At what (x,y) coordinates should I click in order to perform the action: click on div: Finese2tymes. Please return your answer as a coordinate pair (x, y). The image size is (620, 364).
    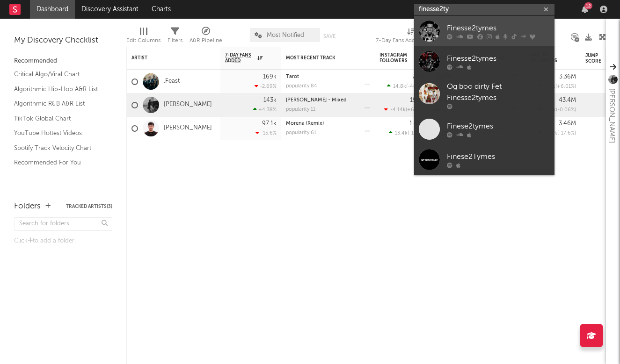
    Looking at the image, I should click on (498, 127).